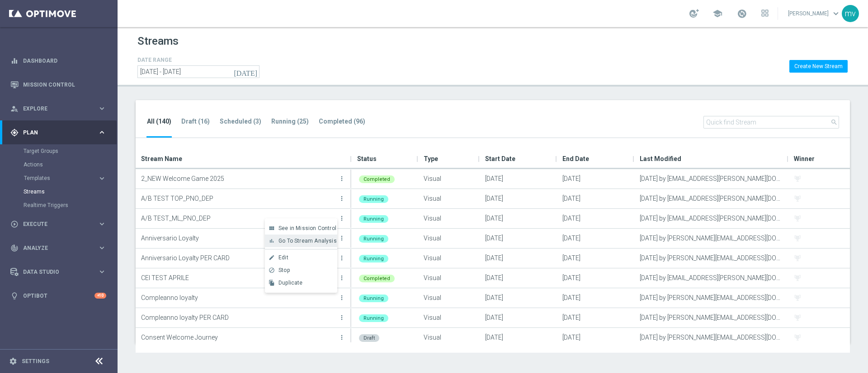 This screenshot has height=373, width=868. I want to click on button: gps_fixed Plan keyboard_arrow_right, so click(58, 133).